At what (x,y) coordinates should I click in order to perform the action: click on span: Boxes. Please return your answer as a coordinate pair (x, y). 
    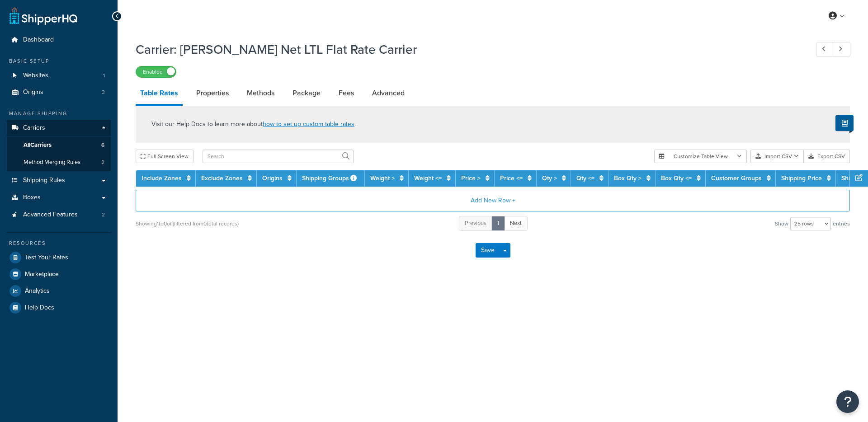
    Looking at the image, I should click on (32, 197).